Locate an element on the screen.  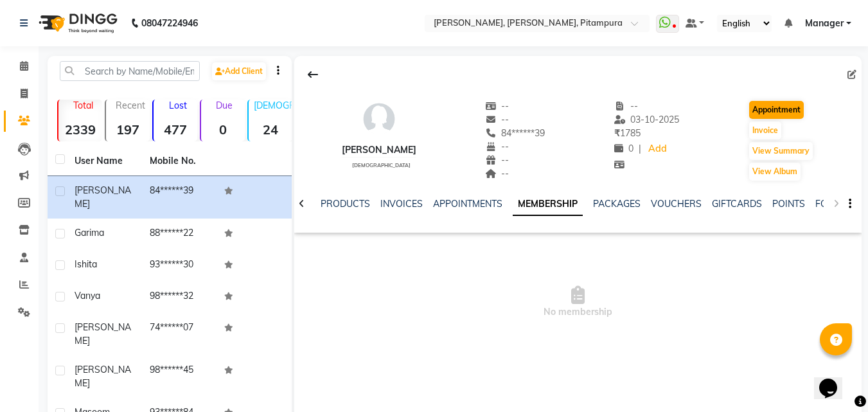
img: logo is located at coordinates (77, 23).